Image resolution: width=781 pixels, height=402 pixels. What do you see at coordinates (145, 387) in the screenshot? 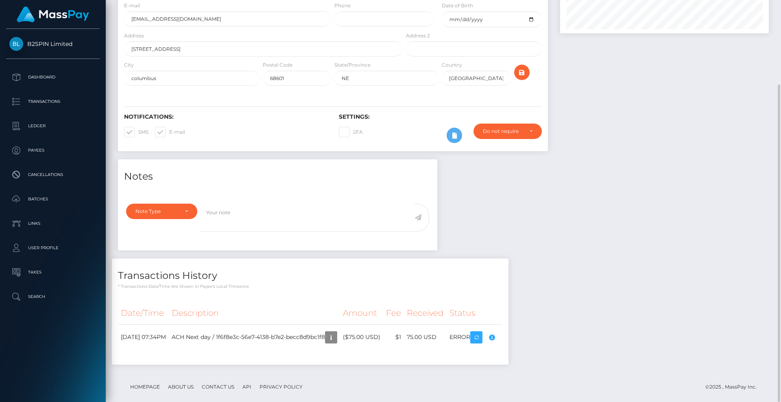
I see `a: Homepage` at bounding box center [145, 387].